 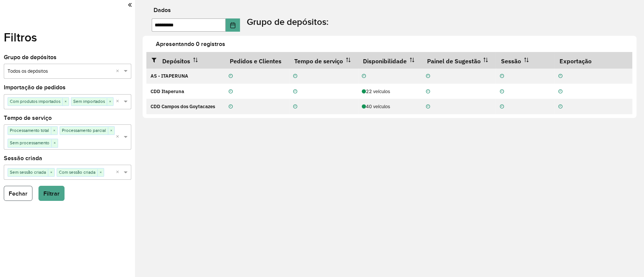 What do you see at coordinates (23, 158) in the screenshot?
I see `font: Sessão criada` at bounding box center [23, 158].